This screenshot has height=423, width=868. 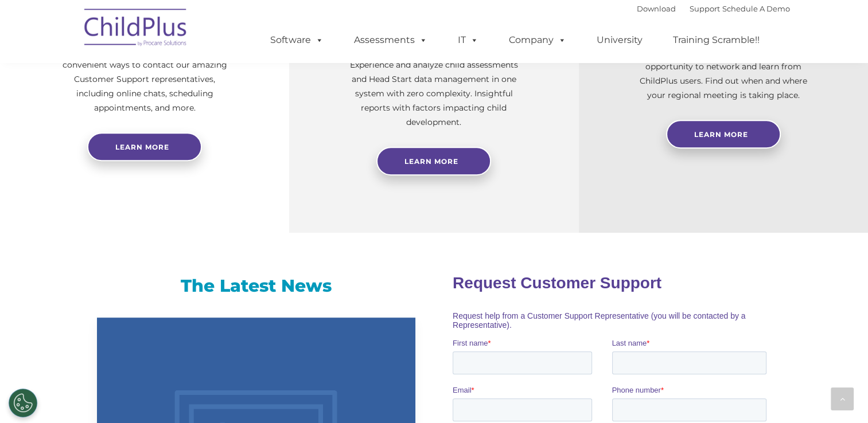 What do you see at coordinates (434, 93) in the screenshot?
I see `p: Experience and analyze child assessments and Head Start data management in one system with zero c...` at bounding box center [434, 93].